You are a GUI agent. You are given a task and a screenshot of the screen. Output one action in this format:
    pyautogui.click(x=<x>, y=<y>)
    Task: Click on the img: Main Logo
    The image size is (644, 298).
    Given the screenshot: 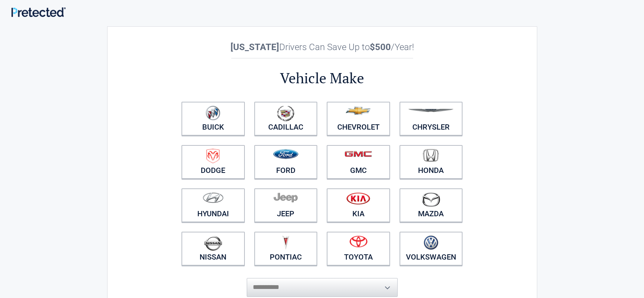 What is the action you would take?
    pyautogui.click(x=38, y=12)
    